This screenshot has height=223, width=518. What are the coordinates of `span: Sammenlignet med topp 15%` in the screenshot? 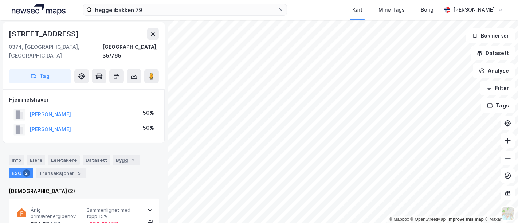 It's located at (113, 213).